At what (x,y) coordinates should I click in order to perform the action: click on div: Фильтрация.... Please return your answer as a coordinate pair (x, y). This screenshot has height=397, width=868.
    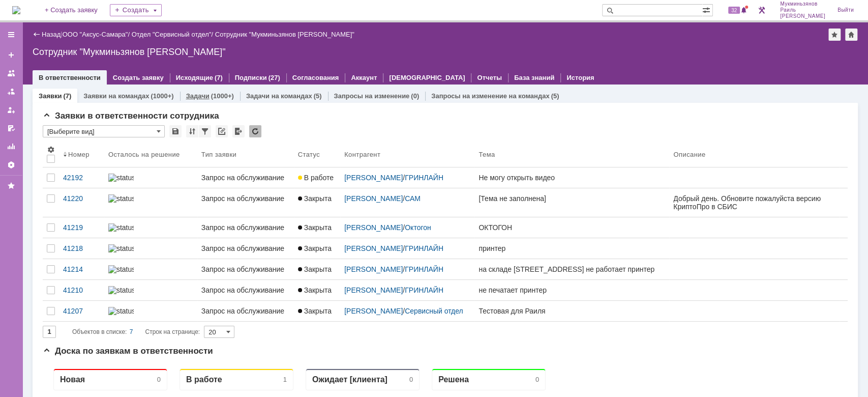
    Looking at the image, I should click on (205, 131).